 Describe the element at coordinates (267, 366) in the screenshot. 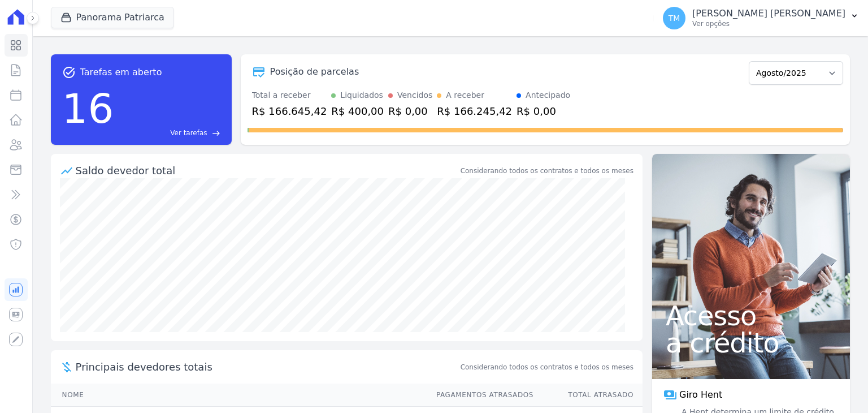

I see `span: Principais devedores totais` at that location.